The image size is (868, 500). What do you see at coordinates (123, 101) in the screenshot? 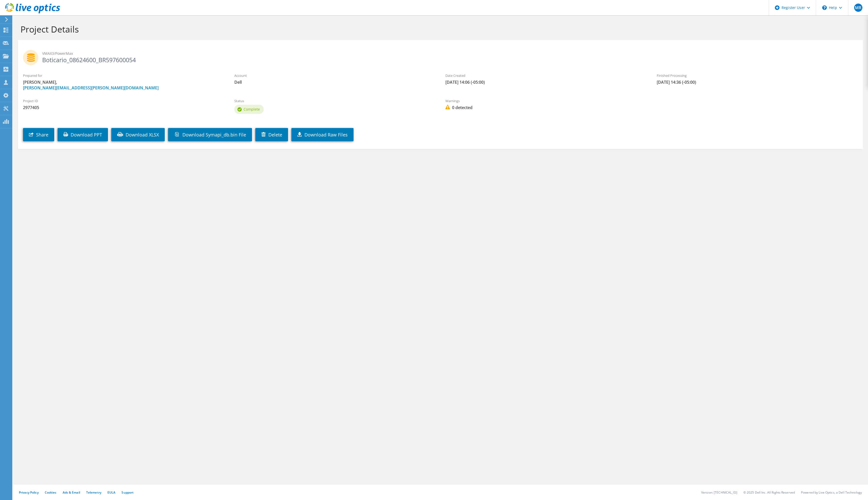
I see `label: Project ID` at bounding box center [123, 101].